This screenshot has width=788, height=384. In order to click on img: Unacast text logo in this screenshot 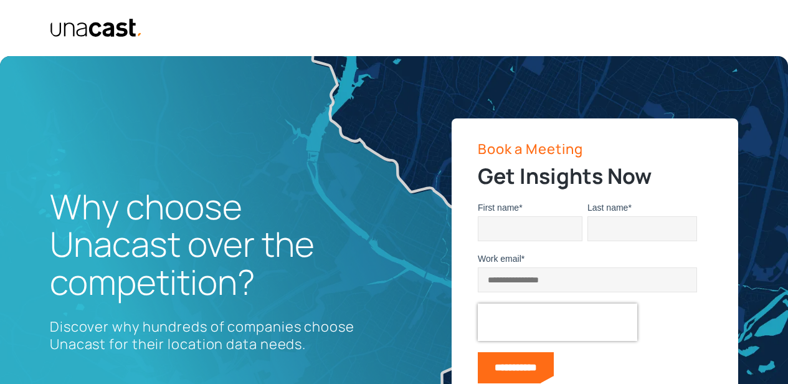, I will do `click(96, 28)`.